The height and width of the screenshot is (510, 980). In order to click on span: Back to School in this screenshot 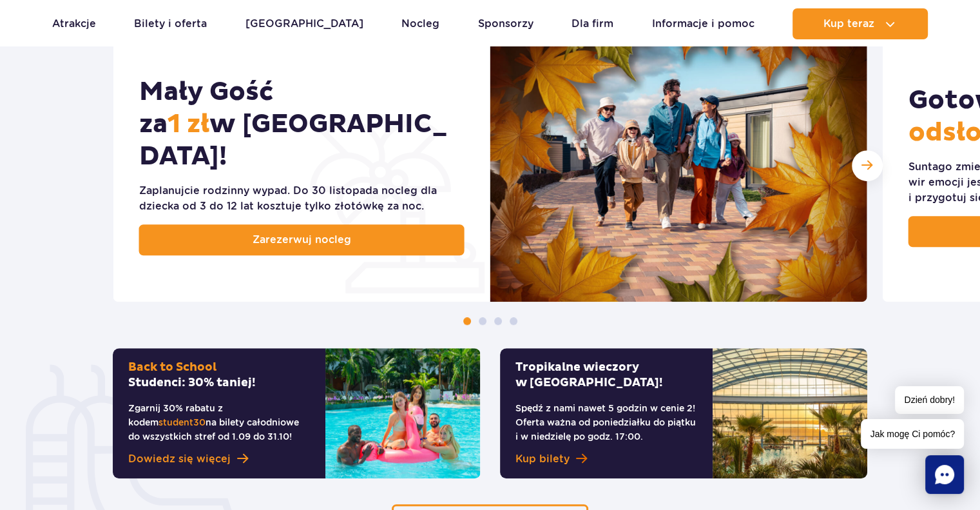, I will do `click(172, 367)`.